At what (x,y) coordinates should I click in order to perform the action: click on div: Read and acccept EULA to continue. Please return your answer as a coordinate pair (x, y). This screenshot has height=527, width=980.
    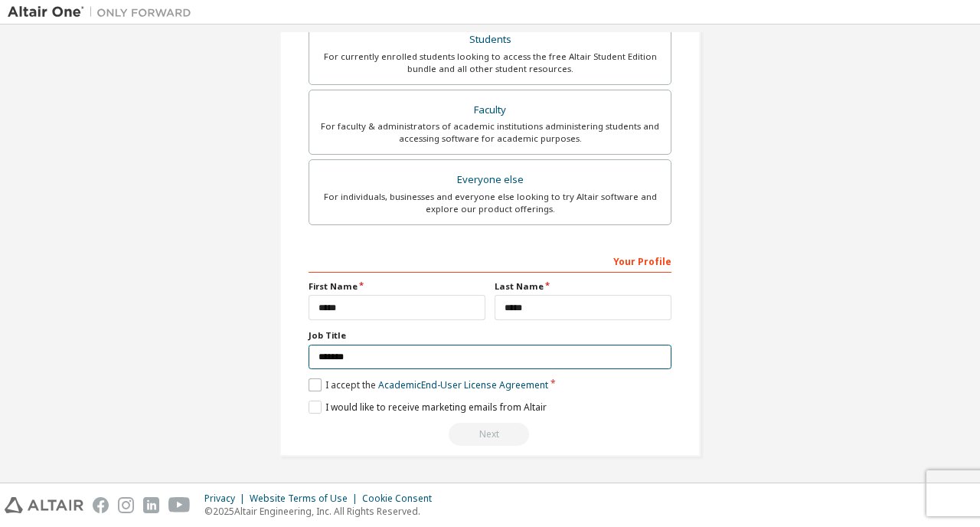
    Looking at the image, I should click on (490, 434).